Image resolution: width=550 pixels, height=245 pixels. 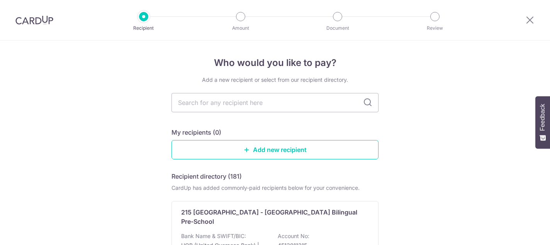 I want to click on div: CardUp has added commonly-paid recipients below for your convenience., so click(x=275, y=188).